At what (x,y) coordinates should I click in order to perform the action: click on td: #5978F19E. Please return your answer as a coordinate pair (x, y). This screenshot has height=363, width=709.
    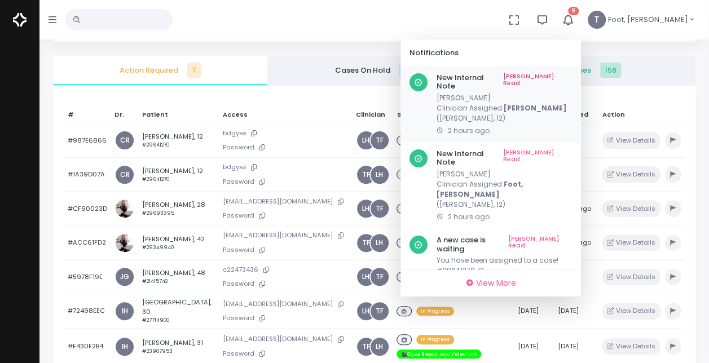
    Looking at the image, I should click on (87, 277).